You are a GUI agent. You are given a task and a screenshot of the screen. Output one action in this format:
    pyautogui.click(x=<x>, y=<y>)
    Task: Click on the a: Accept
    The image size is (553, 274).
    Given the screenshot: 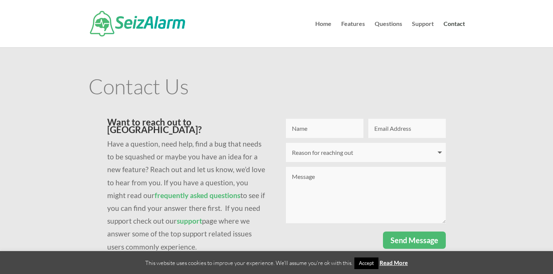 What is the action you would take?
    pyautogui.click(x=367, y=264)
    